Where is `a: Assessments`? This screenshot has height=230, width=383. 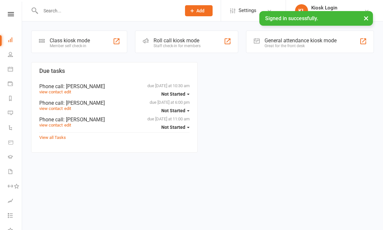 a: Assessments is located at coordinates (15, 201).